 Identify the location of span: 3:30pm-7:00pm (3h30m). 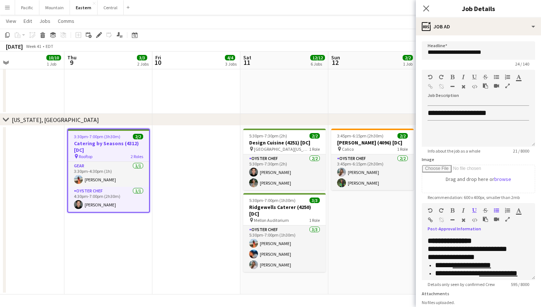
(97, 136).